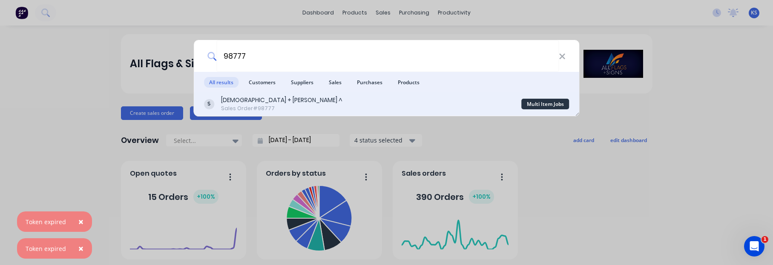  What do you see at coordinates (262, 82) in the screenshot?
I see `span: Customers` at bounding box center [262, 82].